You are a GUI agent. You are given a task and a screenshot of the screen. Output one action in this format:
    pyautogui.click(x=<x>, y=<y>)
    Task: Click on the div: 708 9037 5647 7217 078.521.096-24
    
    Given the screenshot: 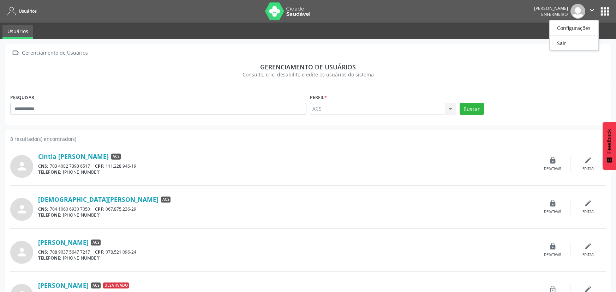 What is the action you would take?
    pyautogui.click(x=286, y=252)
    